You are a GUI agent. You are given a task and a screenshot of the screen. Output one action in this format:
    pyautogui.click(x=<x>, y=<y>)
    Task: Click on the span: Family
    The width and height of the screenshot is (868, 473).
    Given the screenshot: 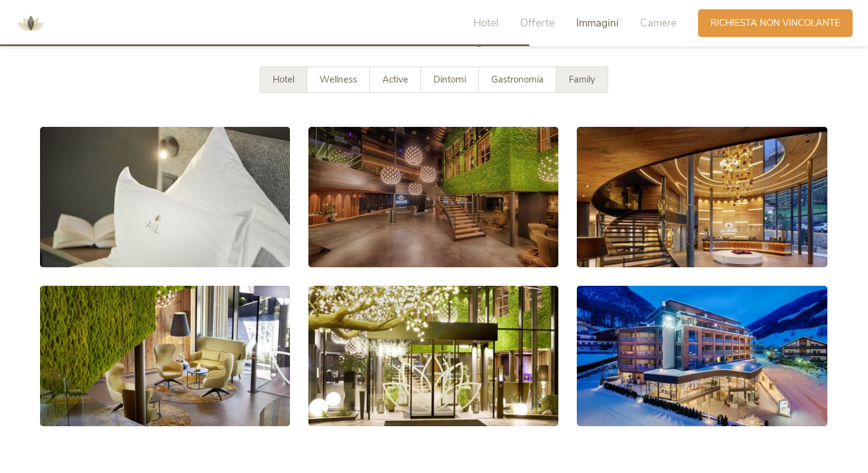 What is the action you would take?
    pyautogui.click(x=582, y=79)
    